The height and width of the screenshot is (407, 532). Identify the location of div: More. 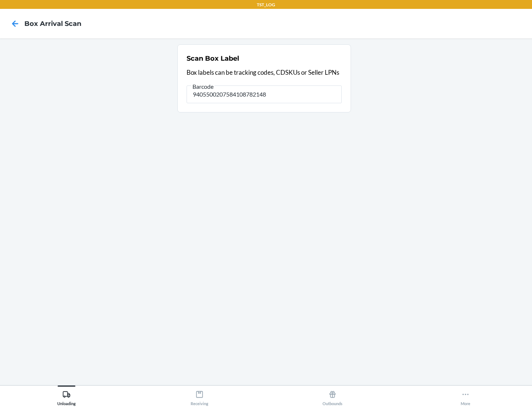
(466, 396).